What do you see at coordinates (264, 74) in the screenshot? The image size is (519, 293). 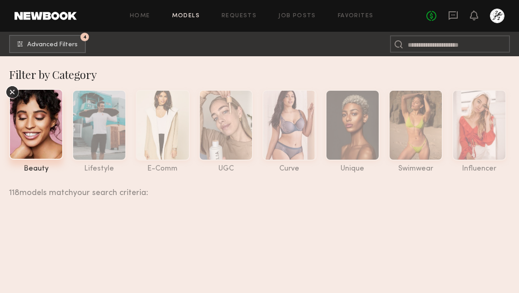 I see `div: Filter by Category` at bounding box center [264, 74].